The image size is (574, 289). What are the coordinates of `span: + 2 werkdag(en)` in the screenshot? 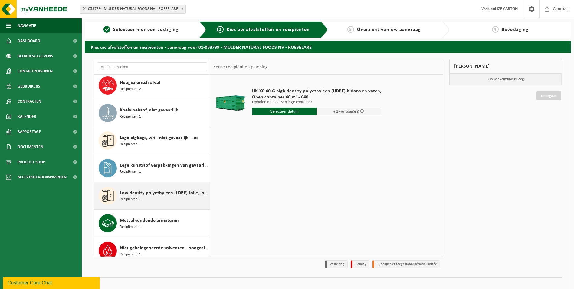 It's located at (346, 111).